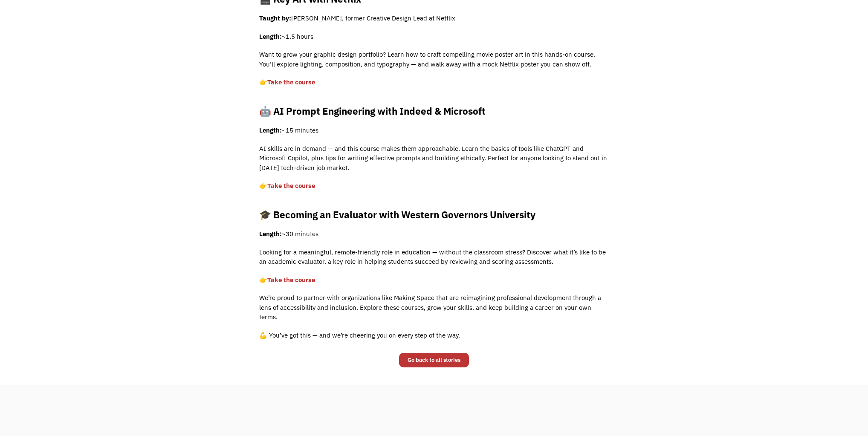 The height and width of the screenshot is (436, 868). I want to click on a: Take the course, so click(291, 280).